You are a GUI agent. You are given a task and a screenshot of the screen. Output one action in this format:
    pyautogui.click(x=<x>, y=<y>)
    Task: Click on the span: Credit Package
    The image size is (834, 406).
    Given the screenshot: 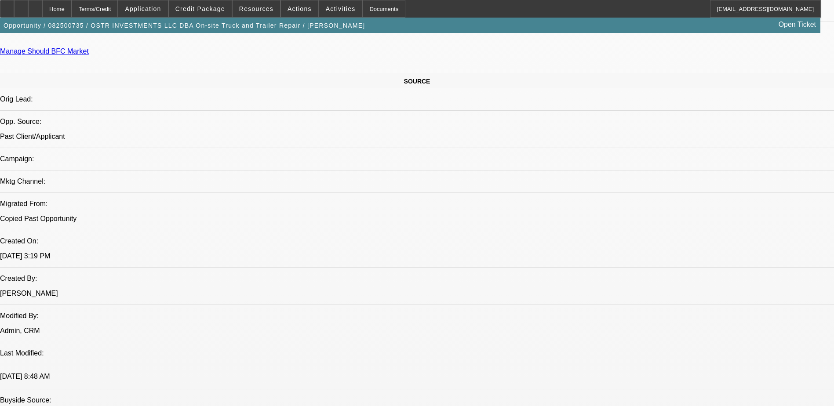 What is the action you would take?
    pyautogui.click(x=200, y=9)
    